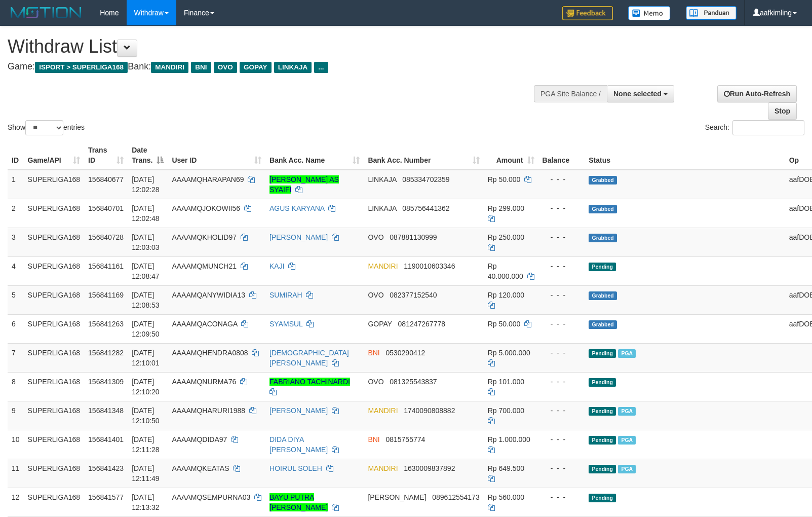 The width and height of the screenshot is (812, 517). I want to click on span: GOPAY, so click(255, 68).